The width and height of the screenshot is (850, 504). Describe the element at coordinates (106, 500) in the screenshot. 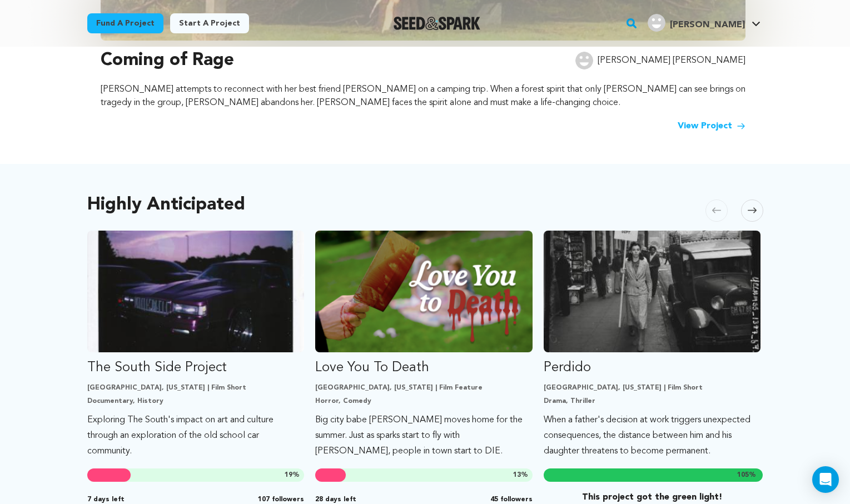

I see `span: 7 days left` at that location.